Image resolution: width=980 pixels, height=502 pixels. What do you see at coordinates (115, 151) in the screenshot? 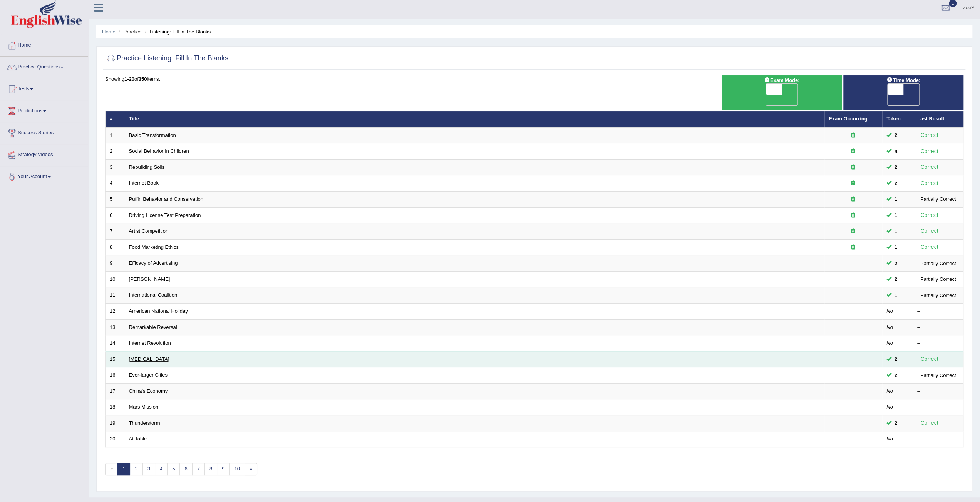
I see `td: 2` at bounding box center [115, 151].